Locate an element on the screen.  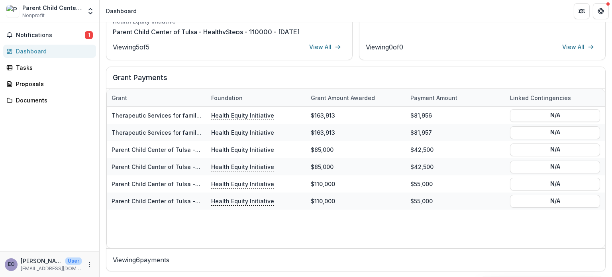
p: Viewing 5 of 5 is located at coordinates (131, 47).